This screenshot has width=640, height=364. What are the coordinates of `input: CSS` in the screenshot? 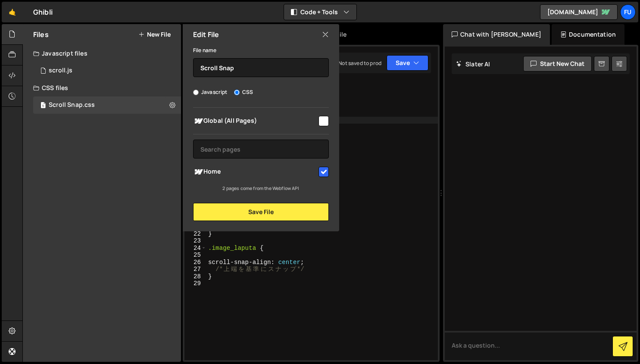 It's located at (237, 92).